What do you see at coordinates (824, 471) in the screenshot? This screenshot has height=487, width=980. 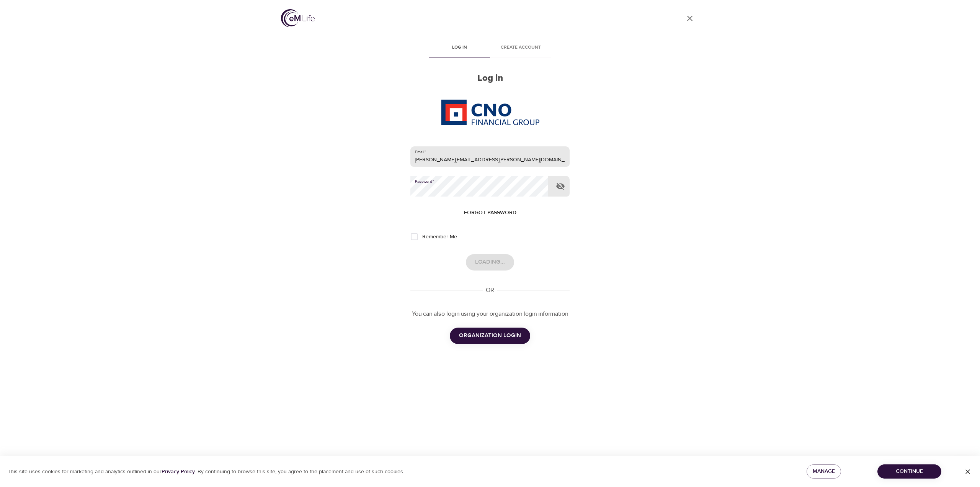 I see `button: Manage` at bounding box center [824, 471].